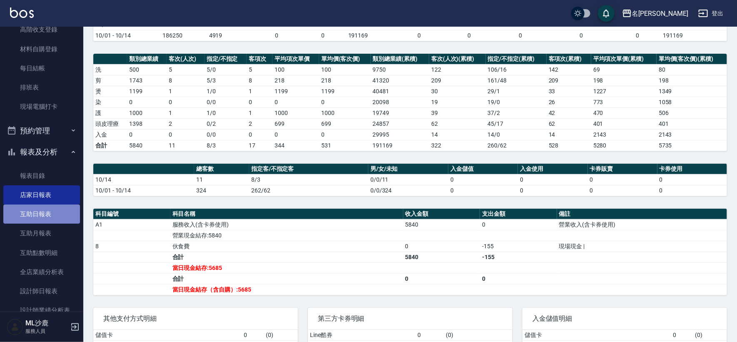  I want to click on td: 218, so click(296, 80).